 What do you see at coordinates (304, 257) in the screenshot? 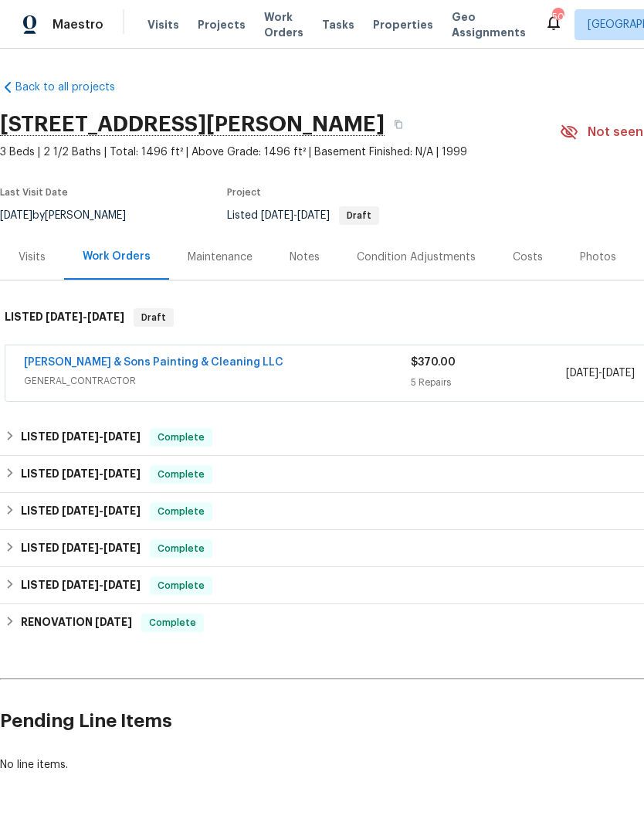
I see `div: Notes` at bounding box center [304, 257].